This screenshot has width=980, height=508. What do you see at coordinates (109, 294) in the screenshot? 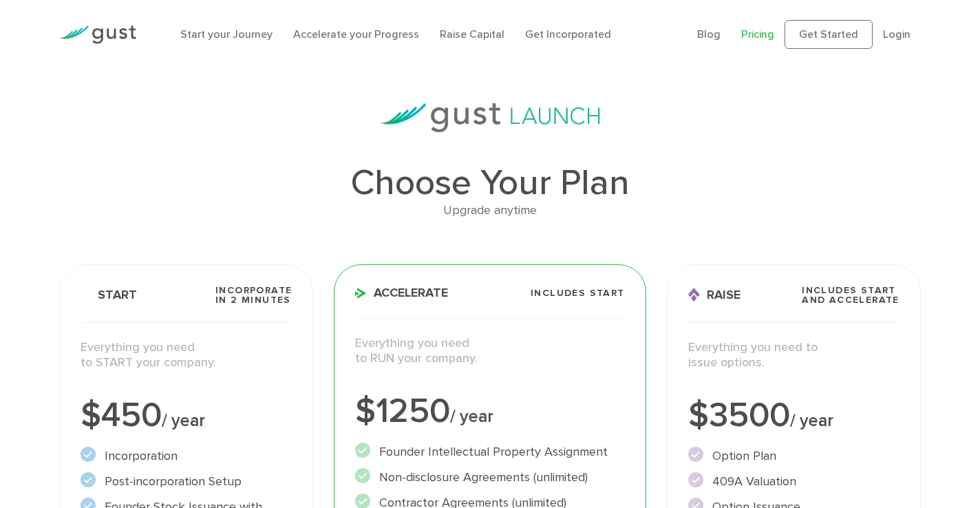
I see `span: Start` at bounding box center [109, 294].